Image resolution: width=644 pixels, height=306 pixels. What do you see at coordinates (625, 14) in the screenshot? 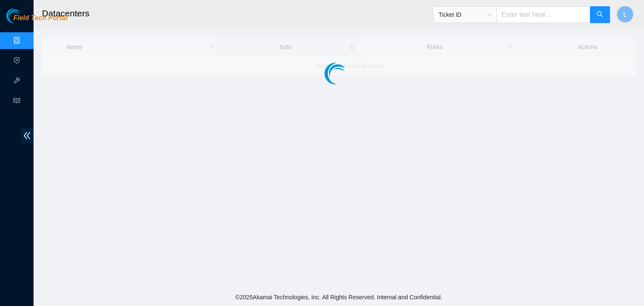
I see `span: L` at bounding box center [625, 14].